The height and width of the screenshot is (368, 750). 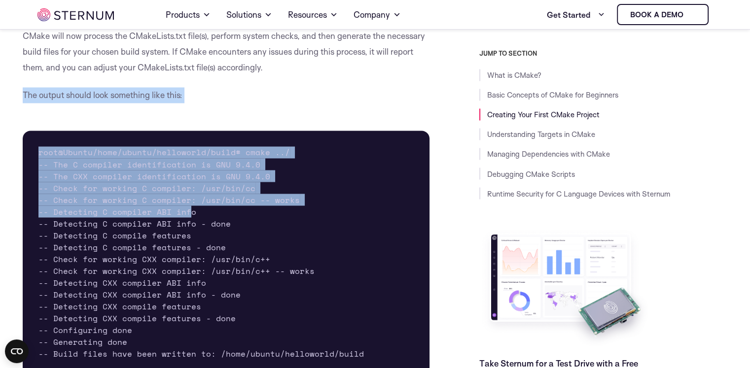 What do you see at coordinates (606, 53) in the screenshot?
I see `h3: JUMP TO SECTION` at bounding box center [606, 53].